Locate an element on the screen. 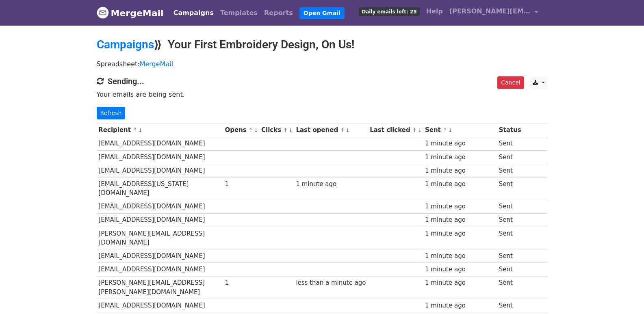 The image size is (644, 314). a: Open Gmail is located at coordinates (322, 13).